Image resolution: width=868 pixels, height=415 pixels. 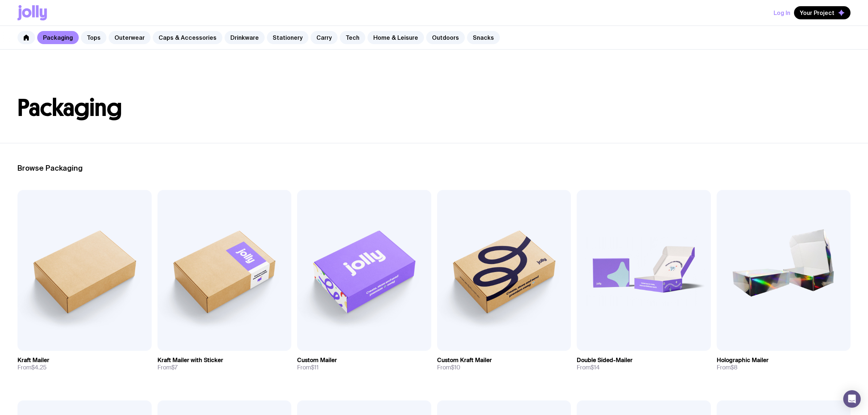 I want to click on a: Outerwear, so click(x=129, y=37).